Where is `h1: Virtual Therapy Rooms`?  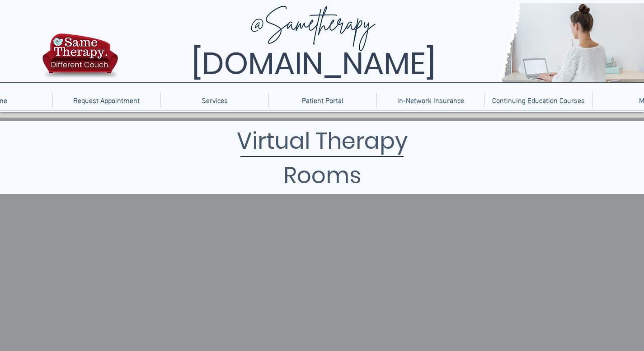 h1: Virtual Therapy Rooms is located at coordinates (322, 158).